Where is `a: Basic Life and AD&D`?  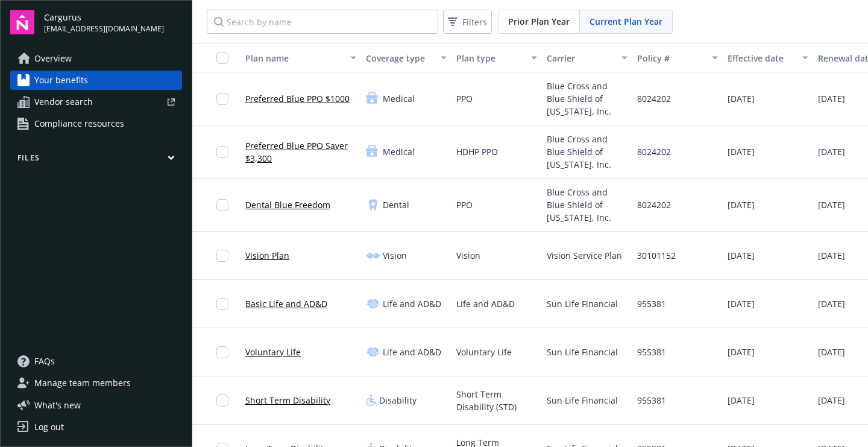 a: Basic Life and AD&D is located at coordinates (286, 304).